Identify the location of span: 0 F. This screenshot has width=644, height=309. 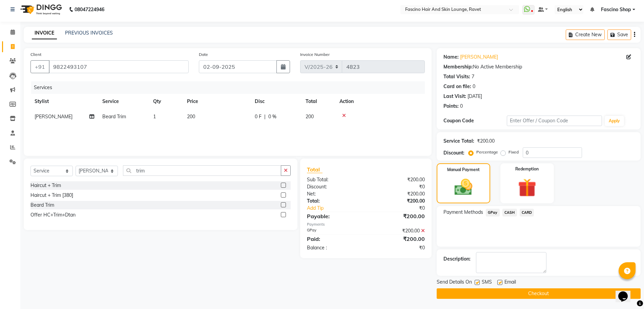
(258, 116).